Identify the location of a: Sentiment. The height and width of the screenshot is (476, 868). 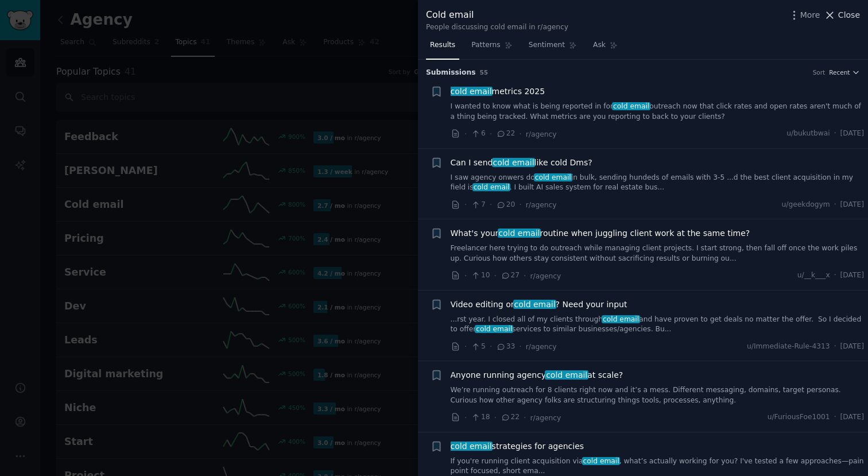
(553, 48).